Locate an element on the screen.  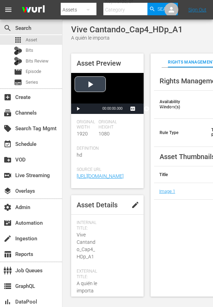
span: Live Streaming is located at coordinates (8, 175).